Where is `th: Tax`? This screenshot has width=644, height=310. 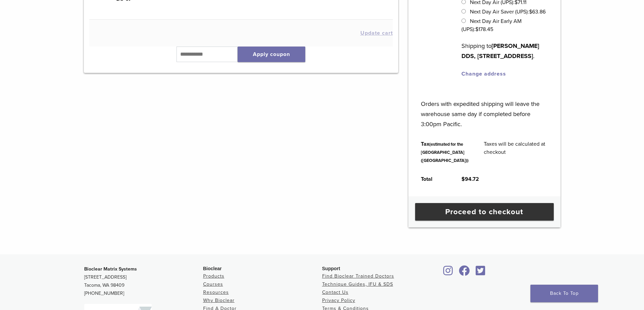
th: Tax is located at coordinates (445, 152).